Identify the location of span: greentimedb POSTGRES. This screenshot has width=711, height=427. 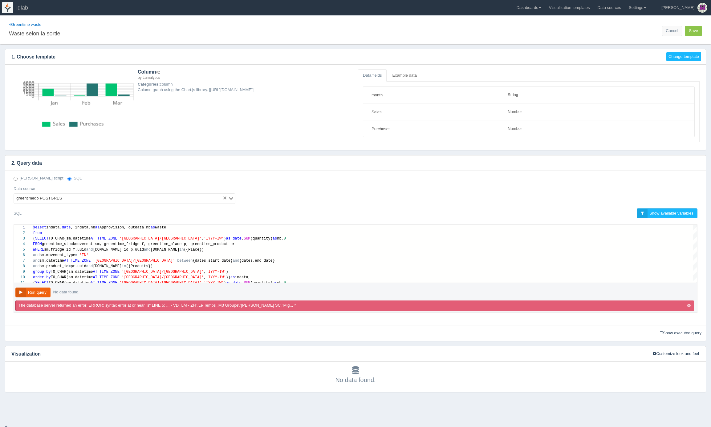
(39, 199).